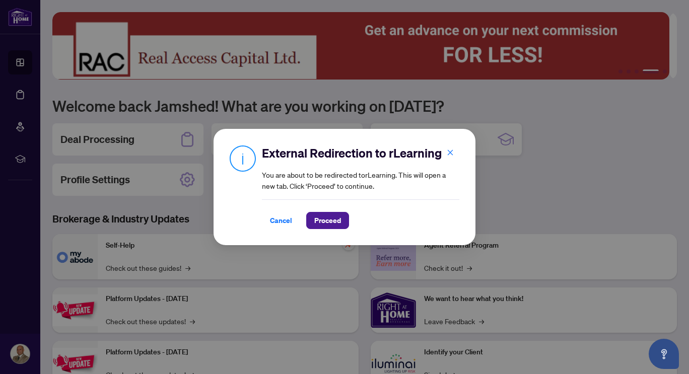  Describe the element at coordinates (327, 221) in the screenshot. I see `button: Proceed` at that location.